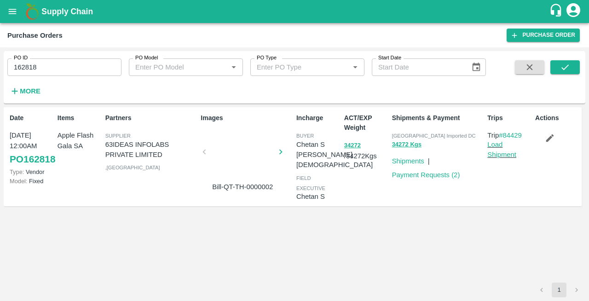 Image resolution: width=589 pixels, height=301 pixels. I want to click on p: Trip, so click(509, 135).